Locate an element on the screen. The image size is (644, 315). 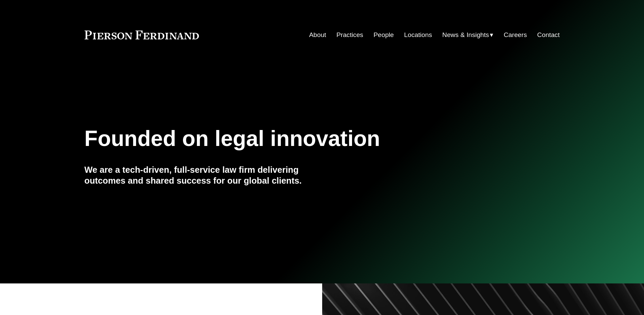
a: folder dropdown is located at coordinates (468, 35).